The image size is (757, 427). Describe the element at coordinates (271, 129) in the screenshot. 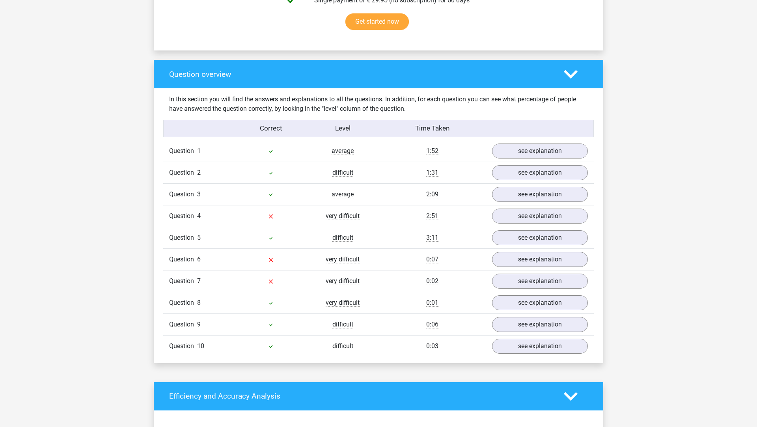

I see `div: Correct` at that location.